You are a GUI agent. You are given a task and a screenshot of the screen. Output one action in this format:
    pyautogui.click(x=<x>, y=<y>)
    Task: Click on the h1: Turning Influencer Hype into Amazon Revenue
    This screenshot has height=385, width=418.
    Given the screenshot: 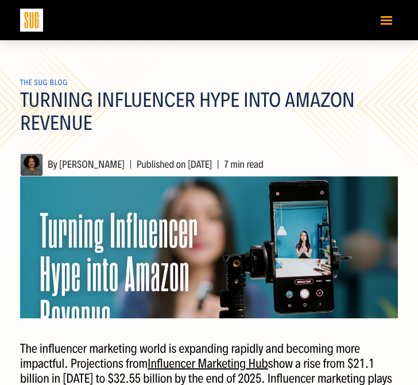 What is the action you would take?
    pyautogui.click(x=209, y=119)
    